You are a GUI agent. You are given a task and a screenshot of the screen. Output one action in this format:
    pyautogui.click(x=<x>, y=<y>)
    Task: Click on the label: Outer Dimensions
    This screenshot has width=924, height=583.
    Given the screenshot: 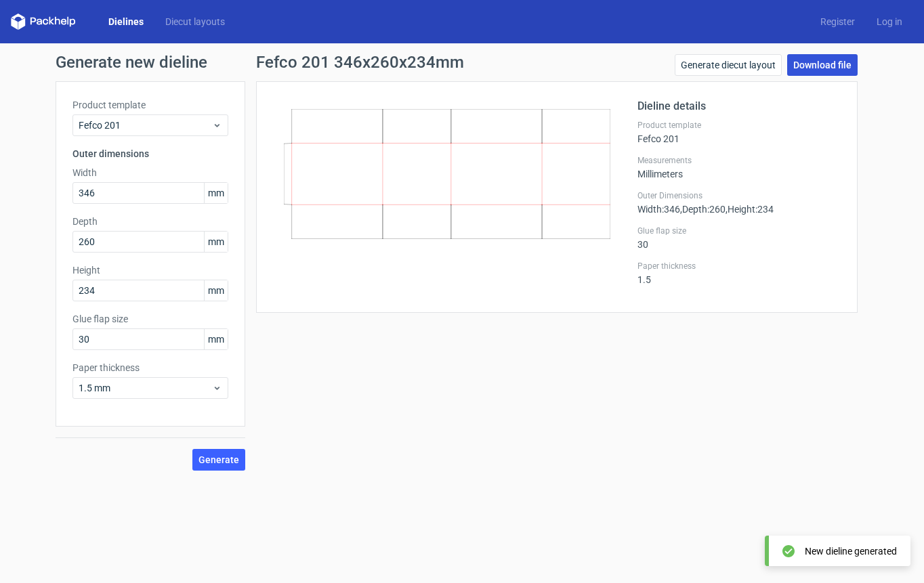 What is the action you would take?
    pyautogui.click(x=739, y=196)
    